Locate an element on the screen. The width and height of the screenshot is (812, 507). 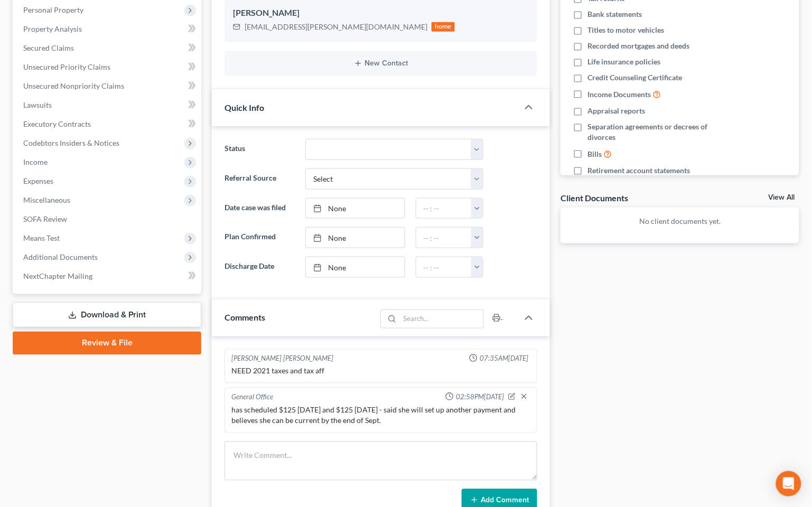
div: home is located at coordinates (444, 27).